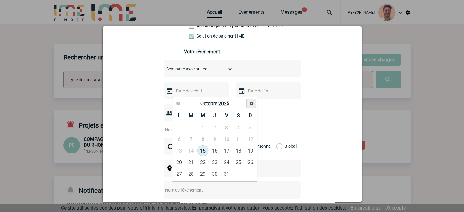  I want to click on a: 20, so click(179, 162).